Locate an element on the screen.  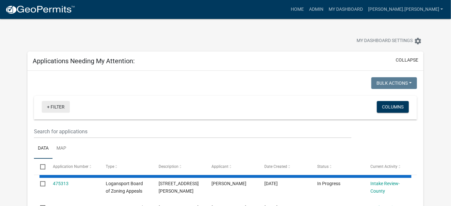
span: Logansport Board of Zoning Appeals is located at coordinates (124, 187).